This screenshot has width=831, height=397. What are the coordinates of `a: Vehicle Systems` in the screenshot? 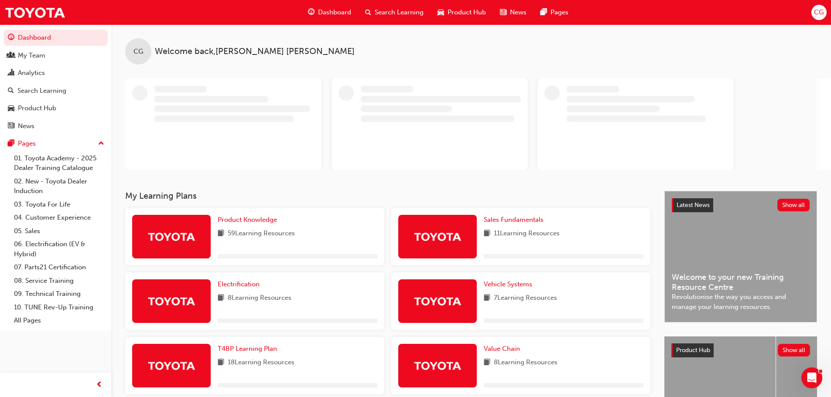 It's located at (509, 284).